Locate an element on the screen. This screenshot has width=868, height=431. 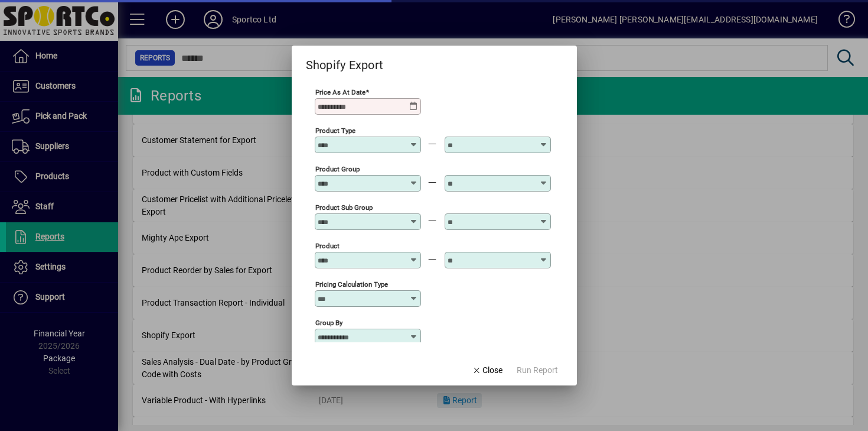
mat-label: Product Sub Group is located at coordinates (344, 207).